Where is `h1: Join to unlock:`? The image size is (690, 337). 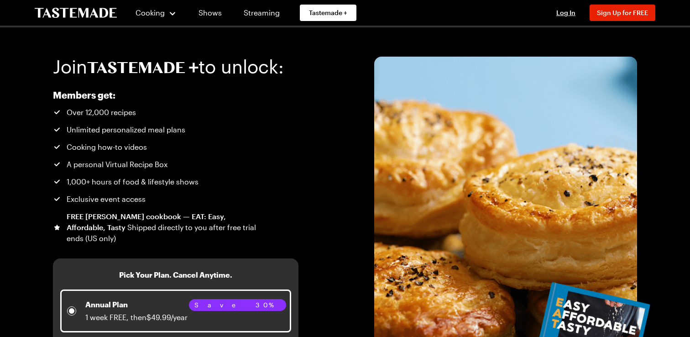
h1: Join to unlock: is located at coordinates (168, 67).